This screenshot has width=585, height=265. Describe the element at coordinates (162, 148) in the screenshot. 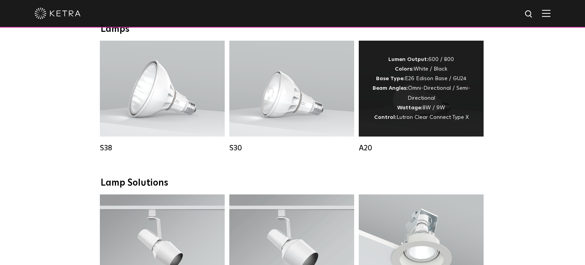

I see `div: S38` at that location.